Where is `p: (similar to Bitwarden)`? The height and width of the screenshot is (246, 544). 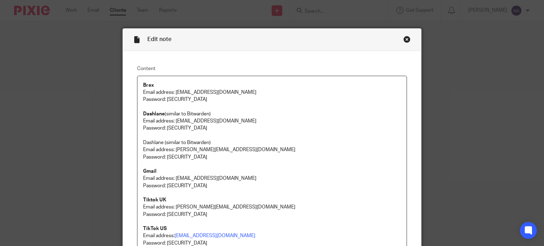
p: (similar to Bitwarden) is located at coordinates (272, 114).